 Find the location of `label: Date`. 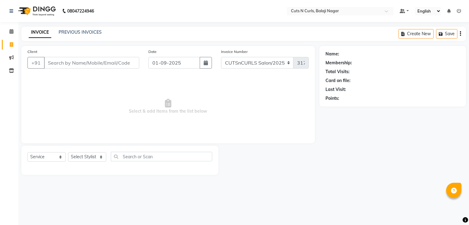

label: Date is located at coordinates (152, 52).